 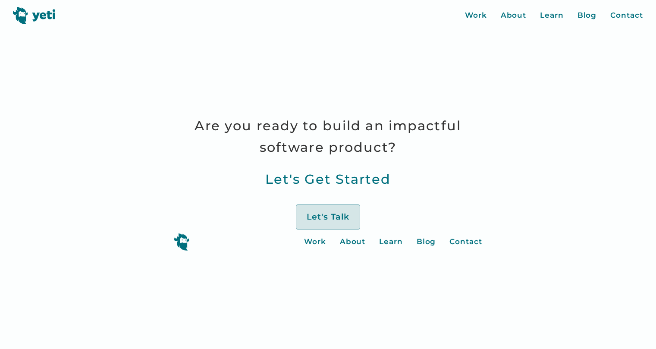 I want to click on p: Are you ready to build an impactful software product?, so click(x=328, y=137).